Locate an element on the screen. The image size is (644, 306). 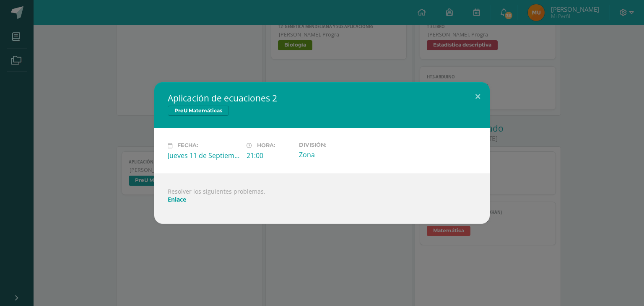
span: PreU Matemáticas is located at coordinates (198, 111).